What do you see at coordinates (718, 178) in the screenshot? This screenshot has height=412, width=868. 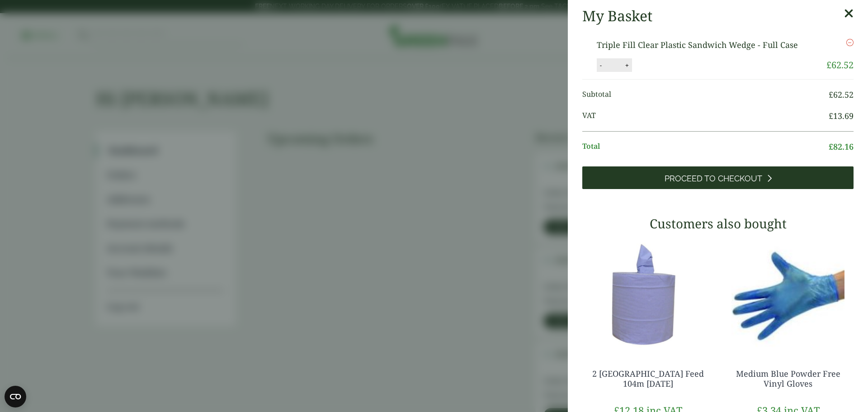 I see `a: Proceed to Checkout` at bounding box center [718, 178].